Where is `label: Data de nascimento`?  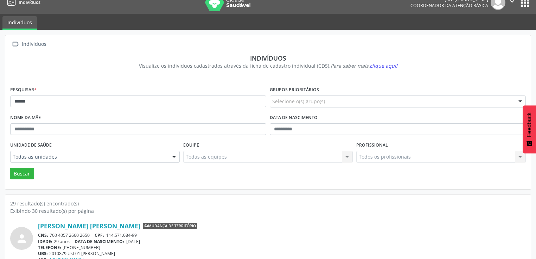 label: Data de nascimento is located at coordinates (294, 118).